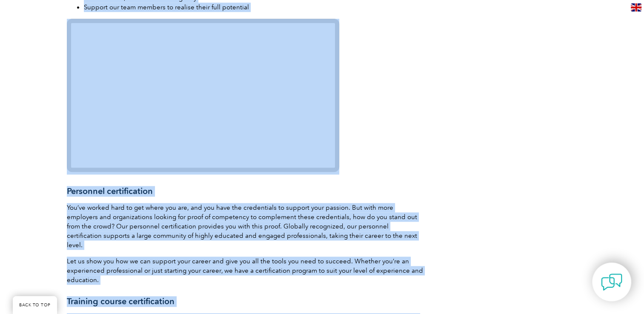  I want to click on h3: Training course certification, so click(246, 301).